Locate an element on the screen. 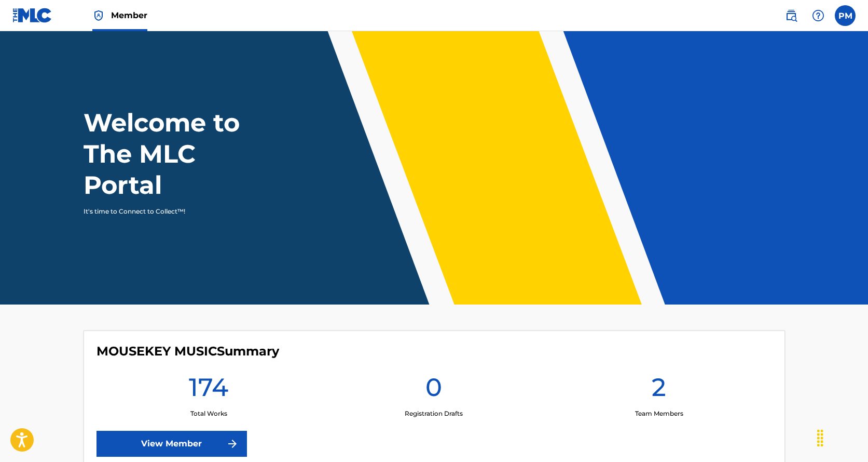  img: search is located at coordinates (791, 16).